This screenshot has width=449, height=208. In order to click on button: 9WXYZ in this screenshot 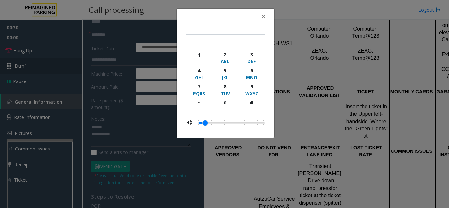, I will do `click(251, 90)`.